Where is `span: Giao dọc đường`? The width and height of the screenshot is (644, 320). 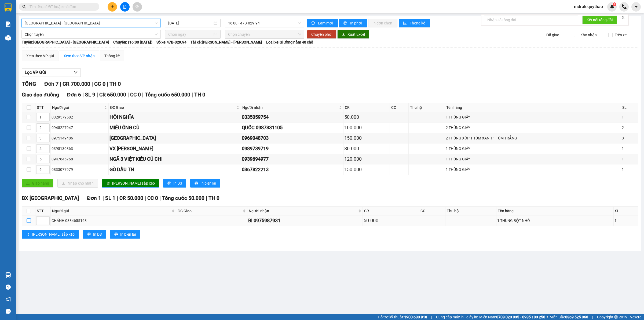 span: Giao dọc đường is located at coordinates (40, 94).